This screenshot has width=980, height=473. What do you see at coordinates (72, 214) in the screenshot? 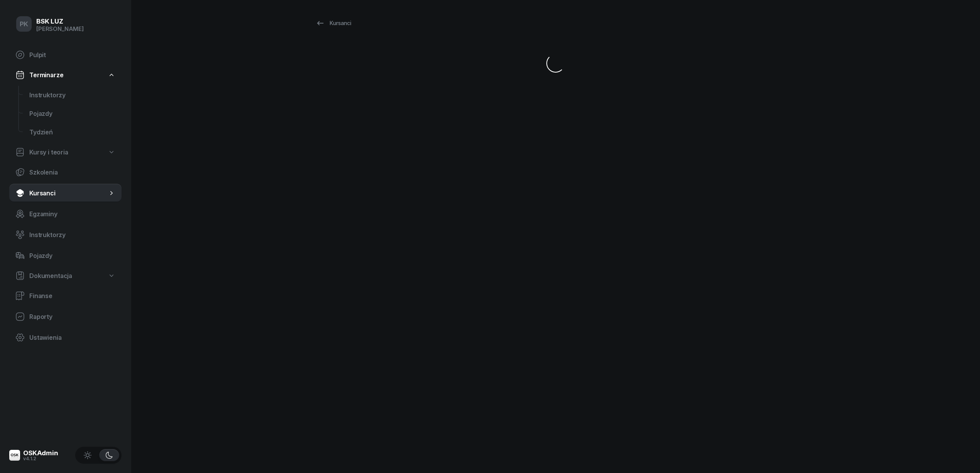
I see `span: Egzaminy` at bounding box center [72, 214].